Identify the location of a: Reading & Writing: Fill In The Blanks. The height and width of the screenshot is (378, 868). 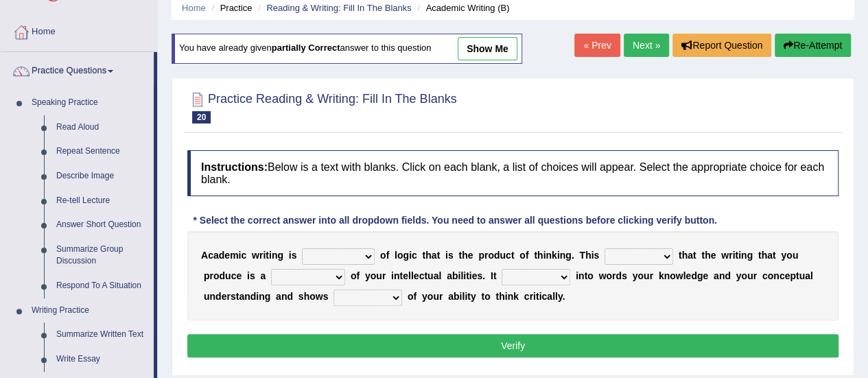
(339, 8).